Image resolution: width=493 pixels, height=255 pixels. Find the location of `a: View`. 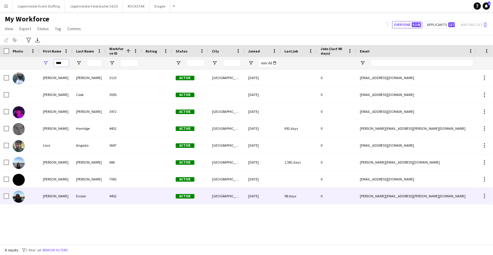

a: View is located at coordinates (9, 29).